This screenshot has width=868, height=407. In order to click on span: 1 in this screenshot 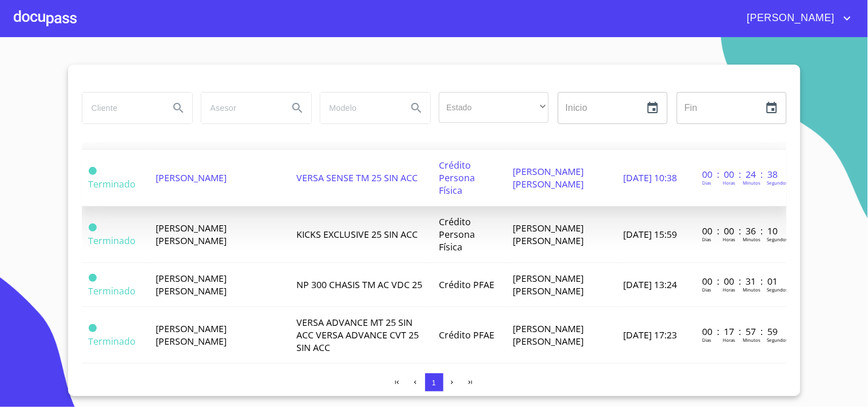, I will do `click(434, 383)`.